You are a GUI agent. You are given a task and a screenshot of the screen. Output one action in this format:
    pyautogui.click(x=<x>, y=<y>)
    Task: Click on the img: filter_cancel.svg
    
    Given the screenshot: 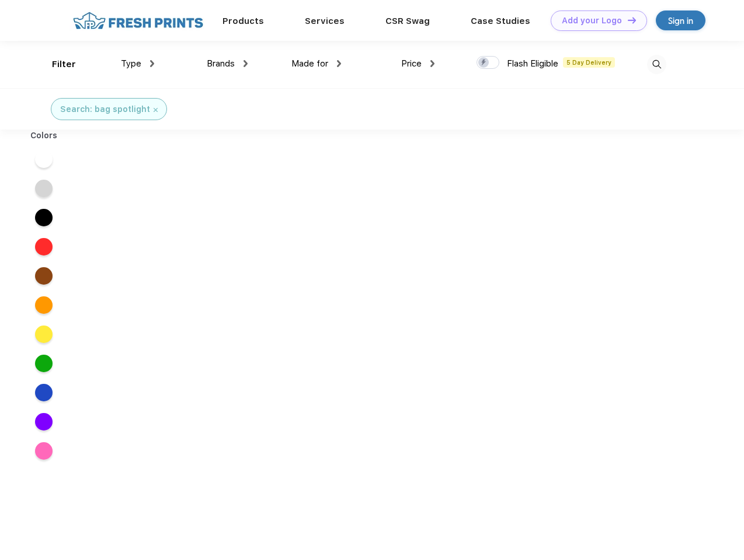 What is the action you would take?
    pyautogui.click(x=155, y=109)
    